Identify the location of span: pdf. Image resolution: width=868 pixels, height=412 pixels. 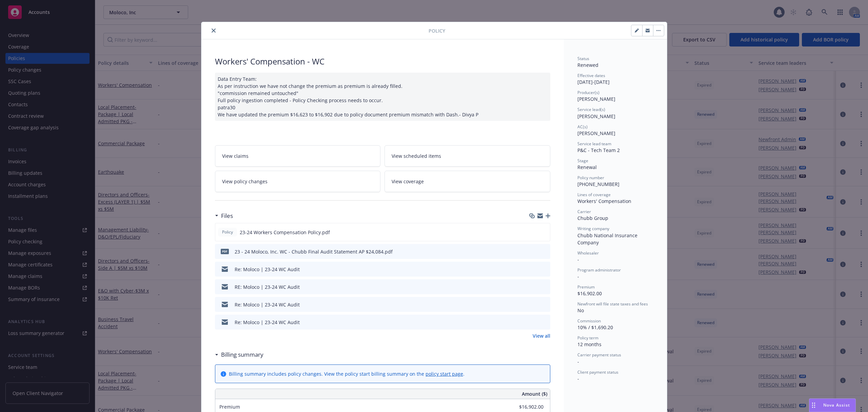
(225, 251).